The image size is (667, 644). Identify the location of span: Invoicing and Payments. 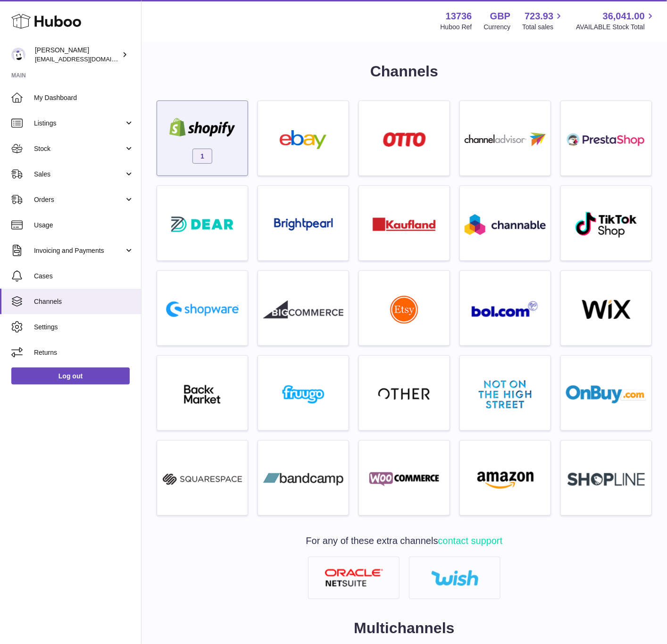
(79, 250).